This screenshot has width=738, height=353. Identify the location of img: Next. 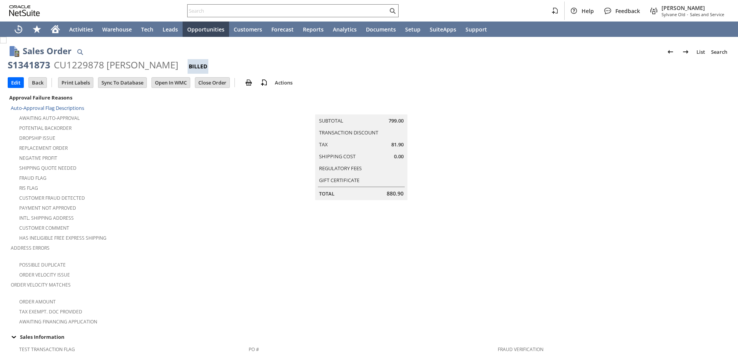
(686, 52).